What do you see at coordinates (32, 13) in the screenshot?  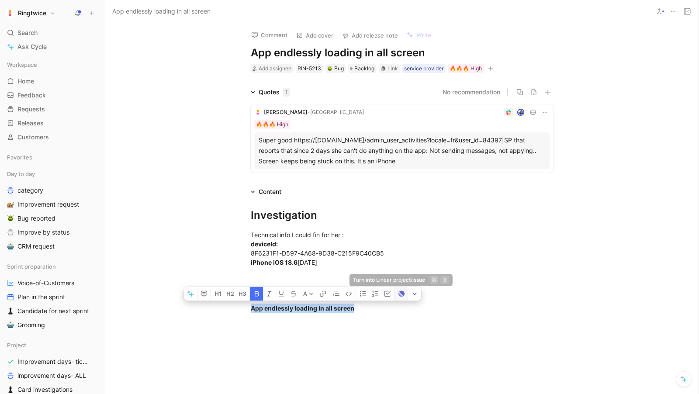 I see `h1: Ringtwice` at bounding box center [32, 13].